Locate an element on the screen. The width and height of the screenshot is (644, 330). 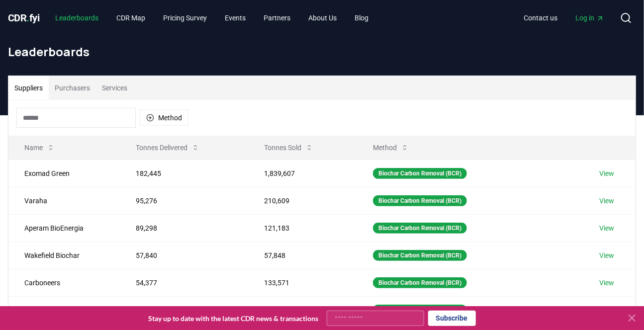
a: CDR Map is located at coordinates (131, 18).